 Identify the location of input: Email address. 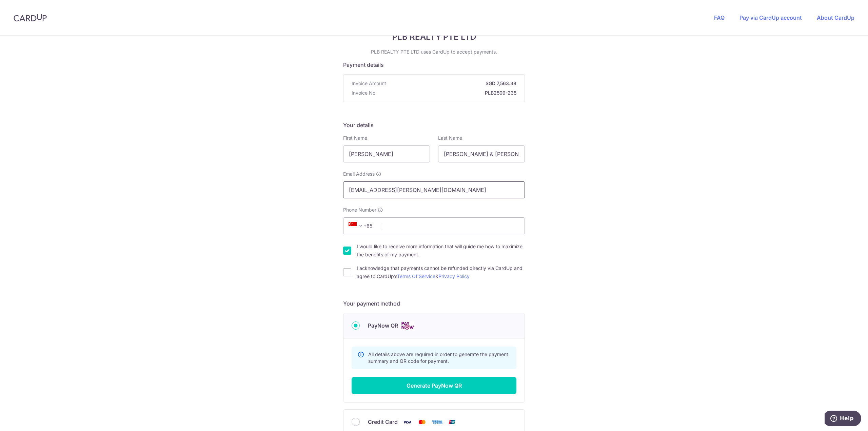
(434, 190).